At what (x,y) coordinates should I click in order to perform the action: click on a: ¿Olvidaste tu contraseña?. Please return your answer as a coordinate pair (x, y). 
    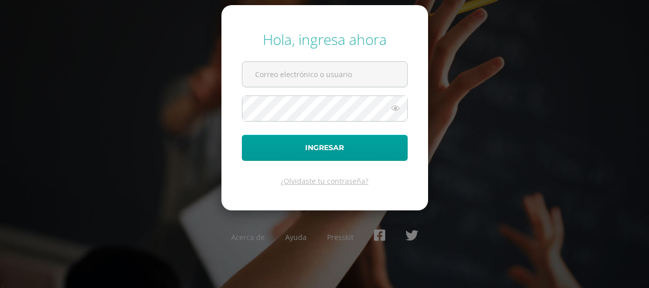
    Looking at the image, I should click on (325, 181).